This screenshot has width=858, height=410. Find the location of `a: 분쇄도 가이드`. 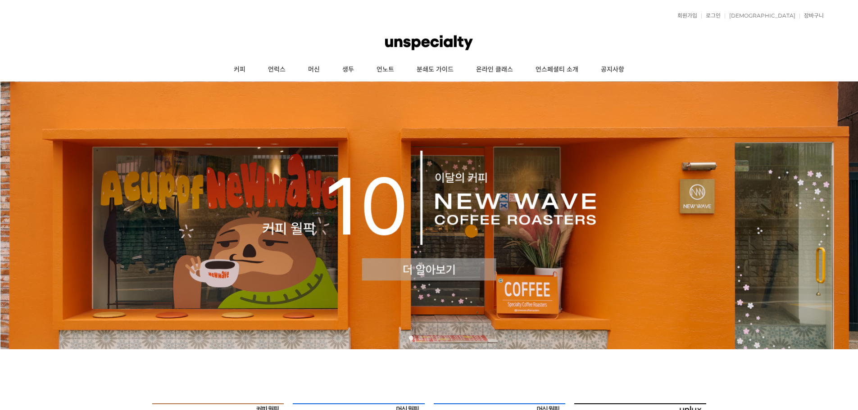

a: 분쇄도 가이드 is located at coordinates (435, 70).